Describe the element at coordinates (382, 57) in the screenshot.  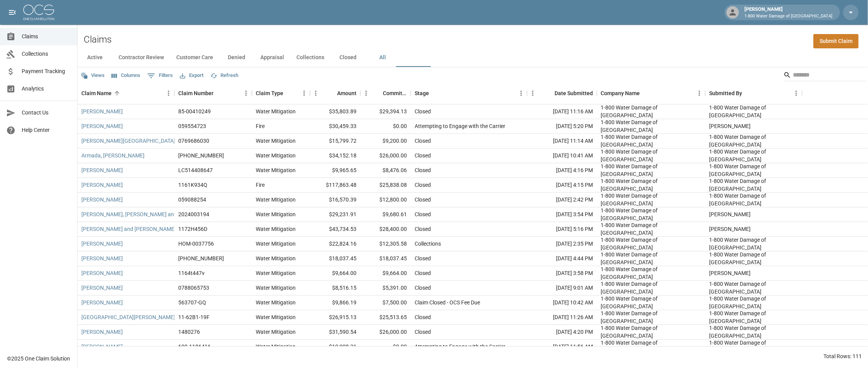
I see `button: All` at that location.